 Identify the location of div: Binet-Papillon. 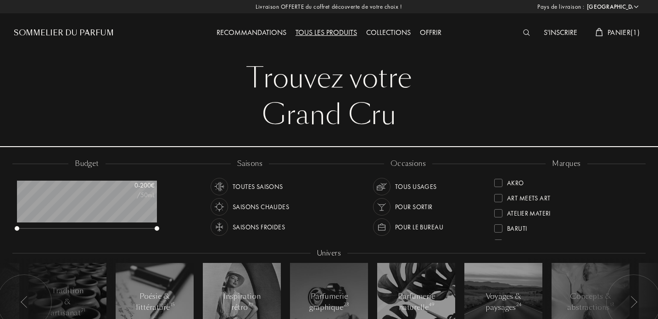
(530, 242).